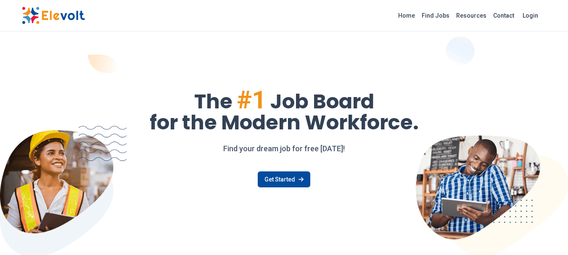 Image resolution: width=568 pixels, height=255 pixels. I want to click on a: Home, so click(407, 16).